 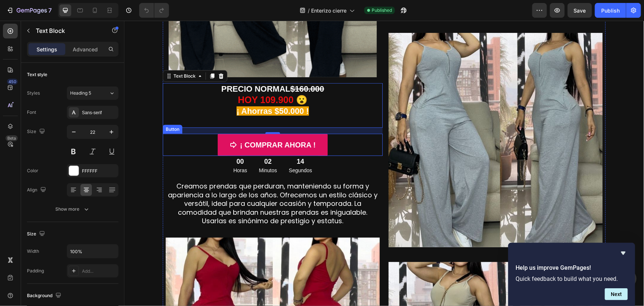 I want to click on div: Button, so click(x=48, y=109).